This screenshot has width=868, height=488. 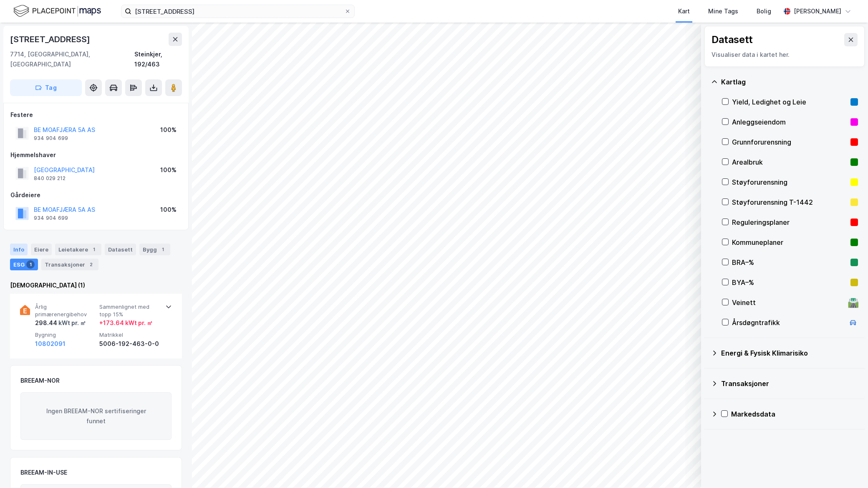 What do you see at coordinates (91, 264) in the screenshot?
I see `div: 2` at bounding box center [91, 264].